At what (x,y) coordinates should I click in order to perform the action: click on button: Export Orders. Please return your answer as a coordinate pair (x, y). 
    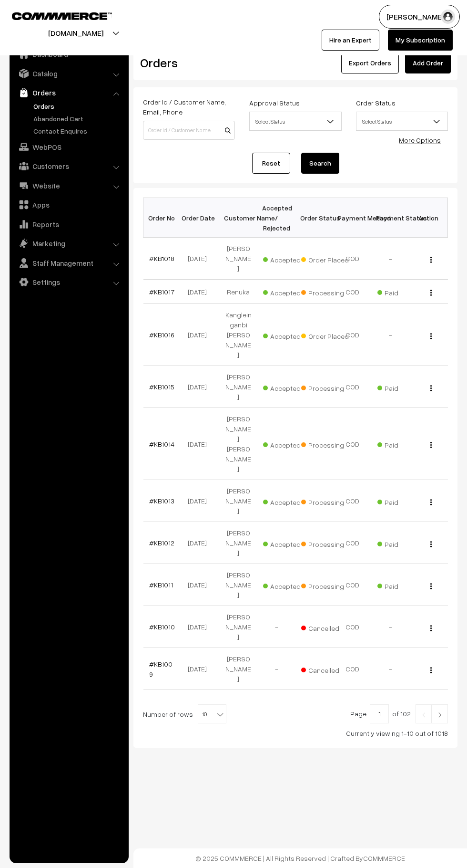
    Looking at the image, I should click on (370, 63).